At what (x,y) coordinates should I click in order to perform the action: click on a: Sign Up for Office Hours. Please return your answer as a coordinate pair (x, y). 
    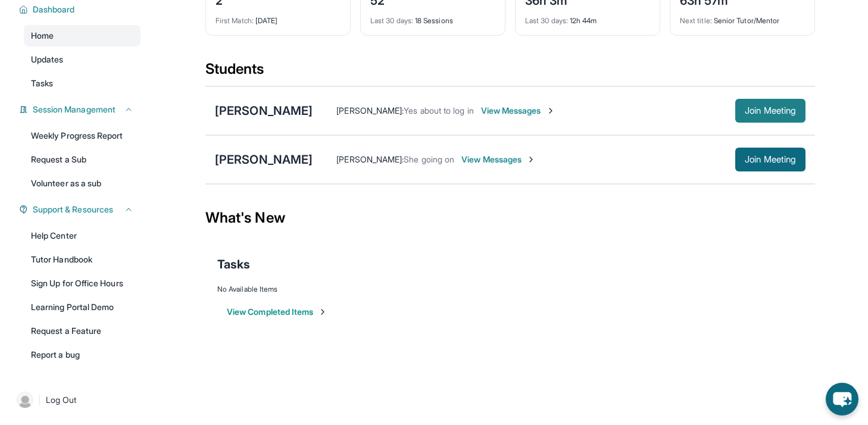
    Looking at the image, I should click on (82, 283).